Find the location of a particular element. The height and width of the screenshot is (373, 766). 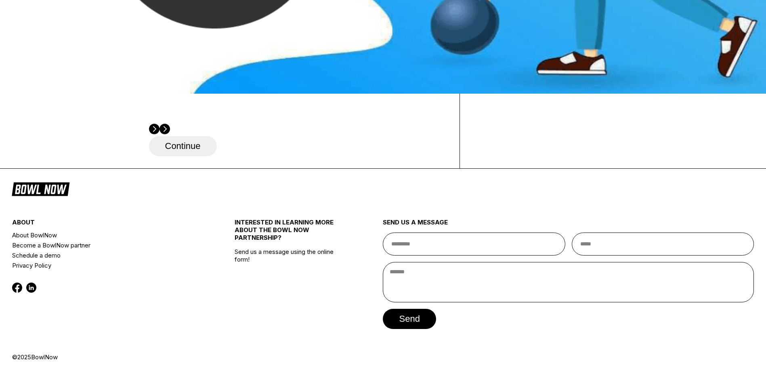

a: Privacy Policy is located at coordinates (105, 265).